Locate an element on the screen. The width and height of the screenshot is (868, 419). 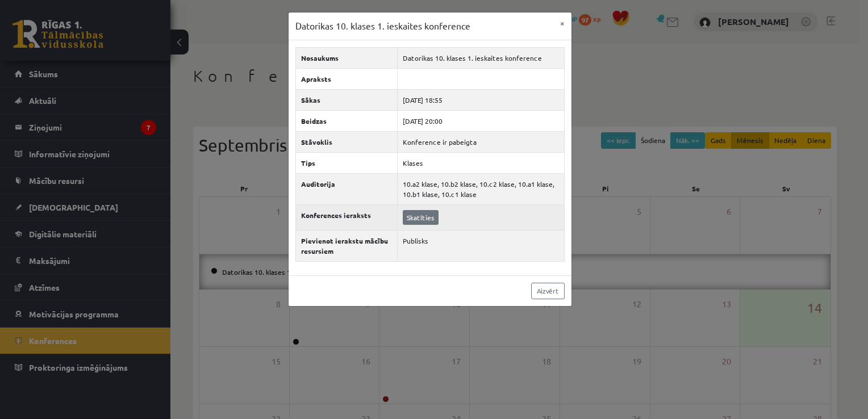
th: Pievienot ierakstu mācību resursiem is located at coordinates (346, 246).